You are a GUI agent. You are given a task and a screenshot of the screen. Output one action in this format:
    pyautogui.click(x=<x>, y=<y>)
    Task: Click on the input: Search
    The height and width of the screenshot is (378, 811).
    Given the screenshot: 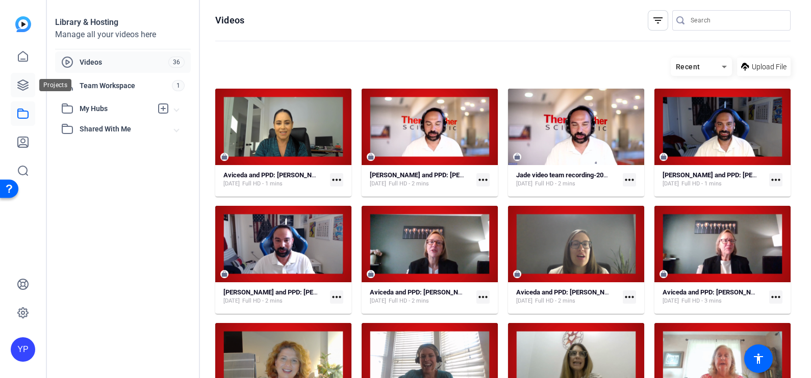 What is the action you would take?
    pyautogui.click(x=736, y=20)
    